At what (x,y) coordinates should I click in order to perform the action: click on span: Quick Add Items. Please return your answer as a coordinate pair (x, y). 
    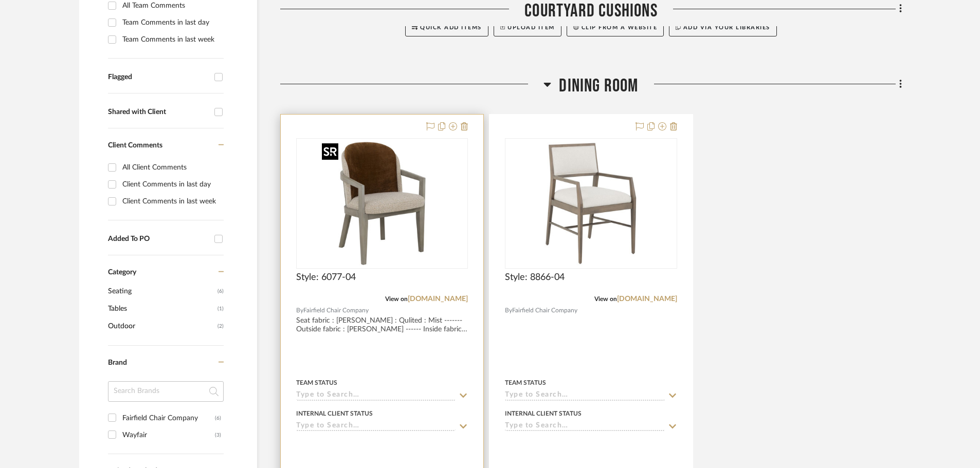
    Looking at the image, I should click on (451, 27).